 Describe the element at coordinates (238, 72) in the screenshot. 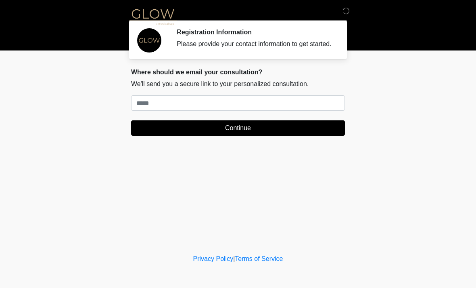

I see `h2: Where should we email your consultation?` at that location.